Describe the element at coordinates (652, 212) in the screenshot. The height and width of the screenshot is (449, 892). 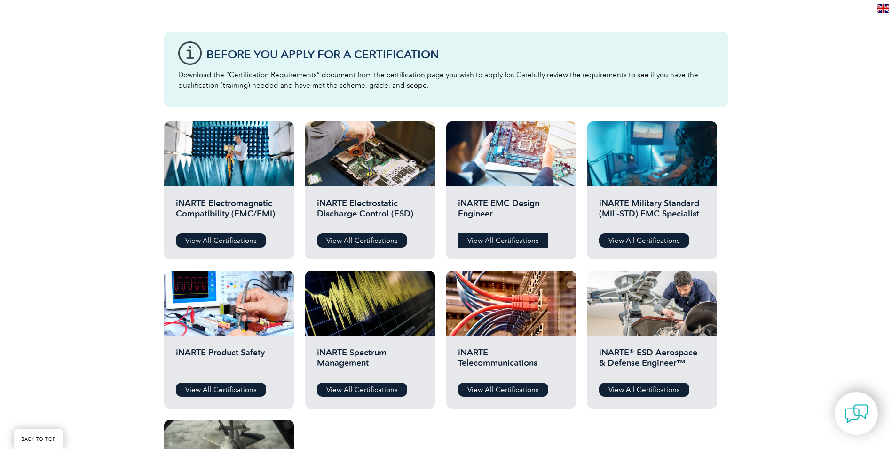
I see `h2: iNARTE Military Standard (MIL-STD) EMC Specialist` at that location.